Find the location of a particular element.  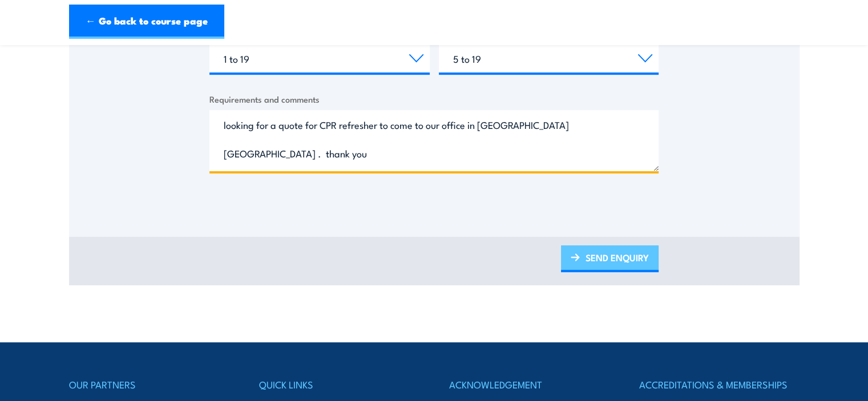

a: SEND ENQUIRY is located at coordinates (610, 259).